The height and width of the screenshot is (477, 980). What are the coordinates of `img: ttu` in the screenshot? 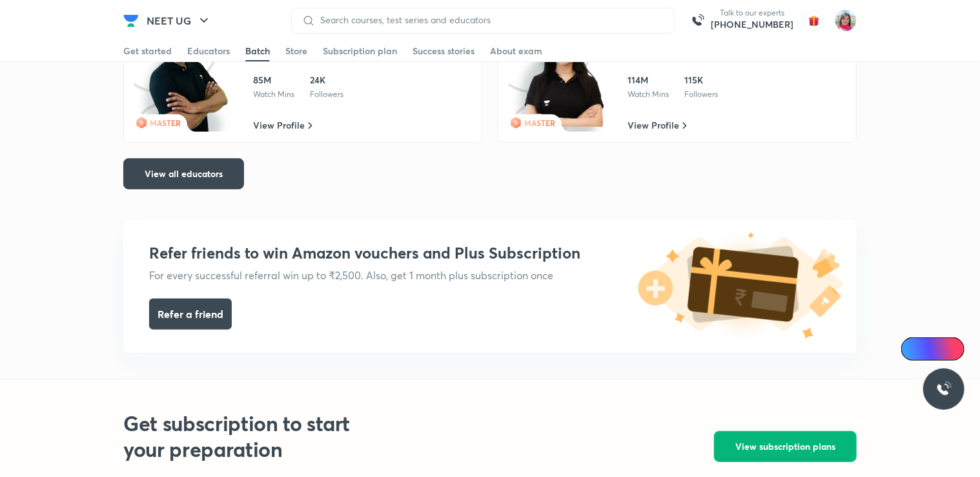 It's located at (943, 389).